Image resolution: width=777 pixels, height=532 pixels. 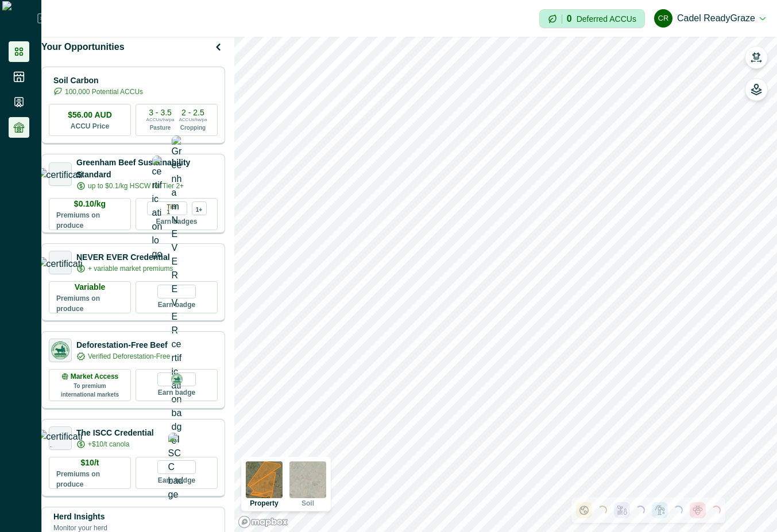 What do you see at coordinates (108, 444) in the screenshot?
I see `p: +$10/t canola` at bounding box center [108, 444].